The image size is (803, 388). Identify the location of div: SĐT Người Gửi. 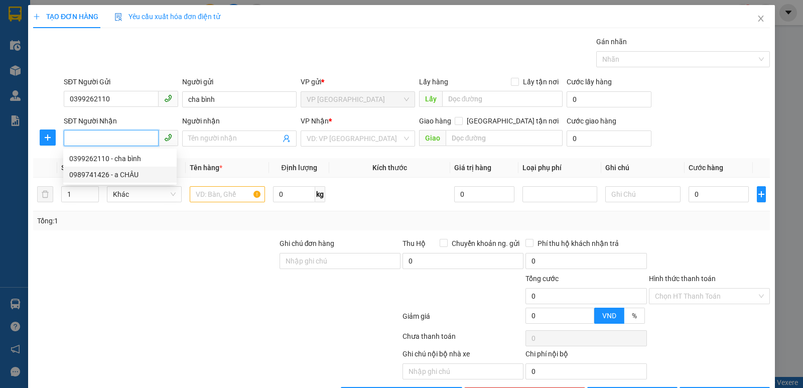
(121, 82).